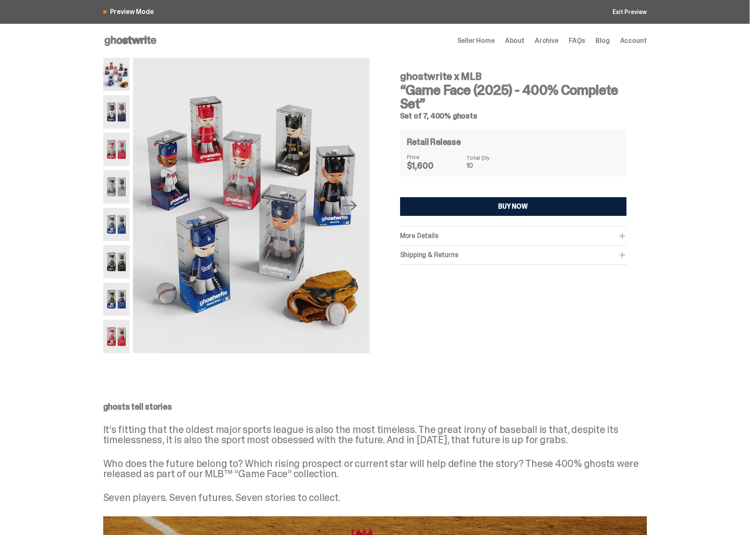  I want to click on span: Account, so click(633, 40).